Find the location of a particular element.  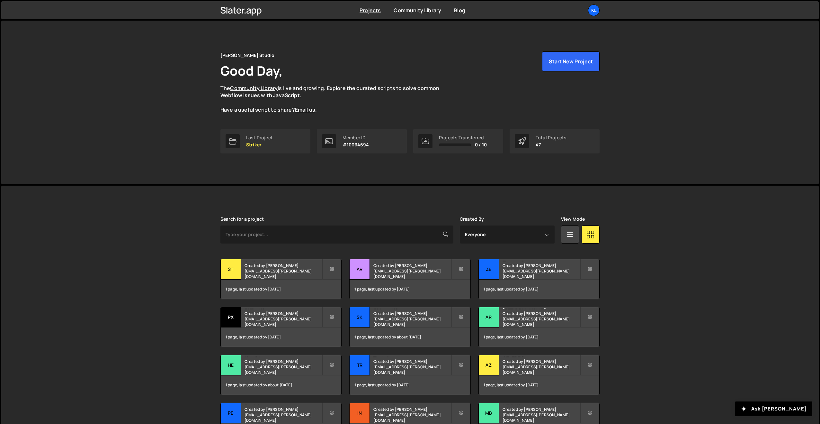

div: Pe is located at coordinates (231, 413).